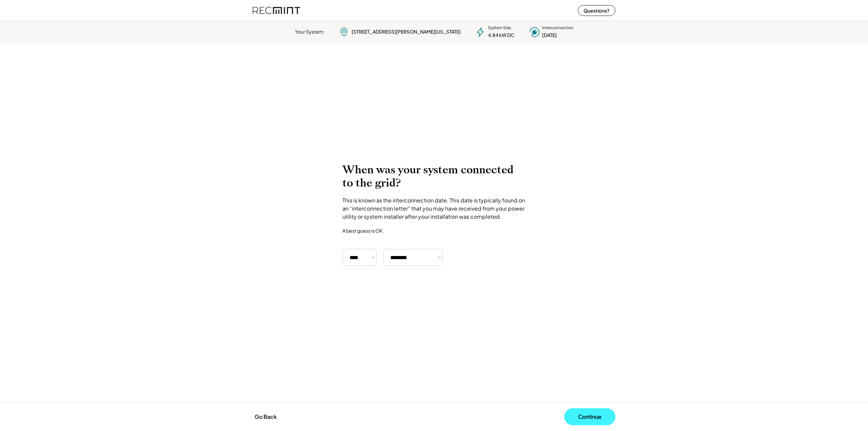  I want to click on button: Go Back, so click(265, 417).